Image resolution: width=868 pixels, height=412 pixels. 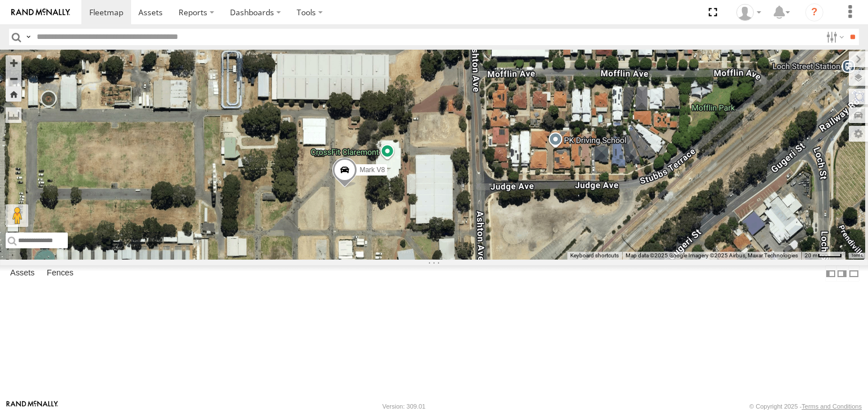 What do you see at coordinates (14, 115) in the screenshot?
I see `label: Measure` at bounding box center [14, 115].